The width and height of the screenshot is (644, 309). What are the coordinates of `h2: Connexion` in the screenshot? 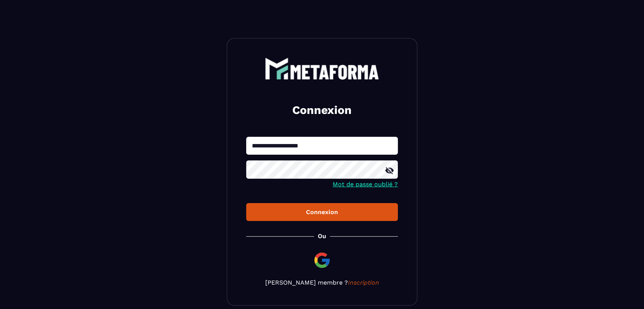 It's located at (322, 110).